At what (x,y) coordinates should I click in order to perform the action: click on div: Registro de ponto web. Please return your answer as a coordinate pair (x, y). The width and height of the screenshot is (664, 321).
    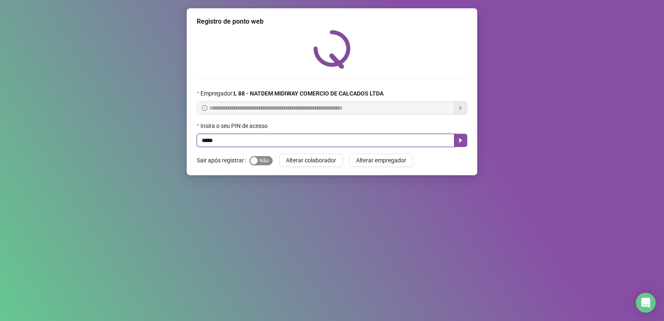
    Looking at the image, I should click on (332, 22).